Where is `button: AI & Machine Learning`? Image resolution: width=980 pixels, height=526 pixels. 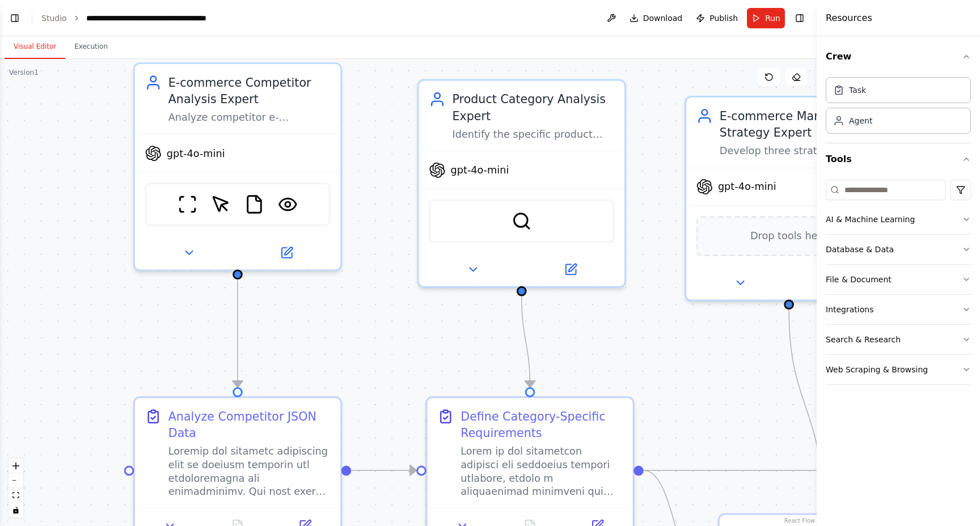
button: AI & Machine Learning is located at coordinates (898, 219).